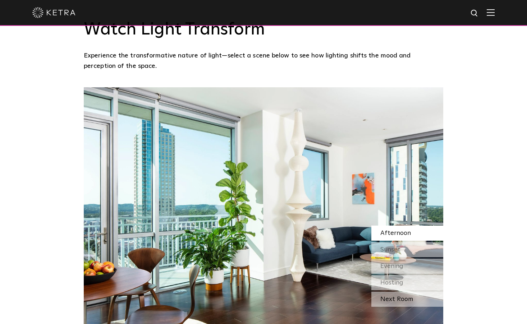 Image resolution: width=527 pixels, height=324 pixels. Describe the element at coordinates (407, 299) in the screenshot. I see `div: Next Room` at that location.